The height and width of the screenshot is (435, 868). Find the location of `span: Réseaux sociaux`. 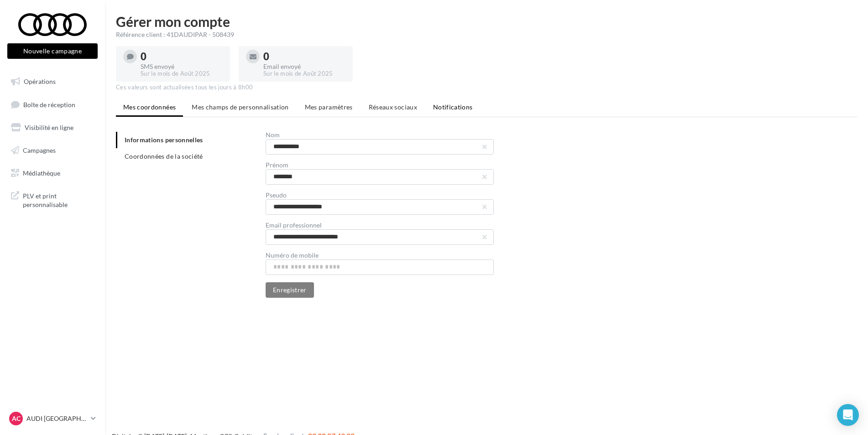

span: Réseaux sociaux is located at coordinates (393, 106).